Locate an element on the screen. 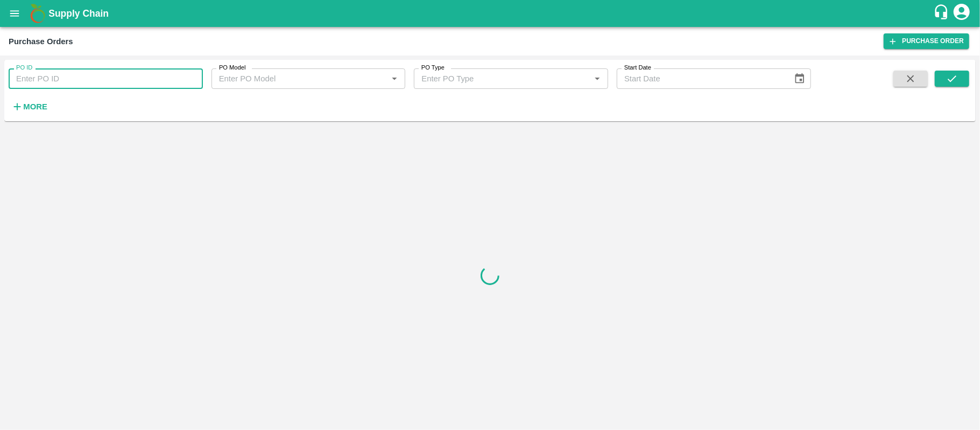  div: Purchase Orders is located at coordinates (41, 41).